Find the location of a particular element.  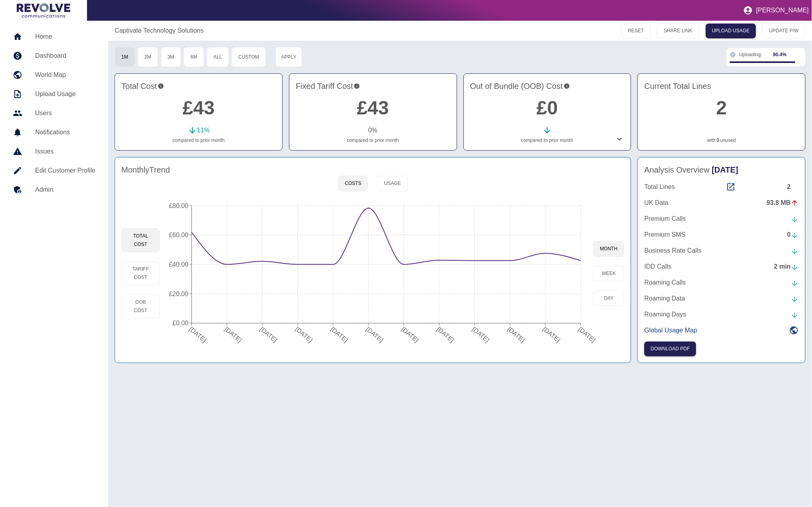

button: 1M is located at coordinates (125, 57).